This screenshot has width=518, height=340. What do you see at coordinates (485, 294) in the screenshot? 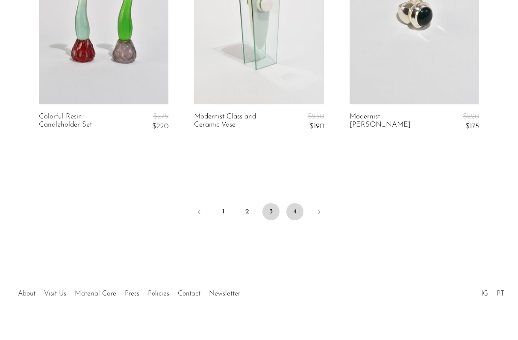
I see `a: IG` at bounding box center [485, 294].